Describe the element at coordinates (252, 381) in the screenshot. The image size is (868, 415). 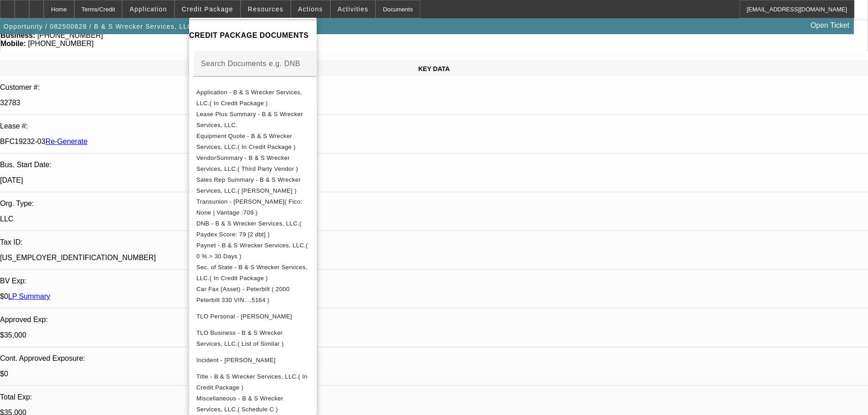
I see `span: Title - B & S Wrecker Services, LLC.( In Credit Package )` at that location.